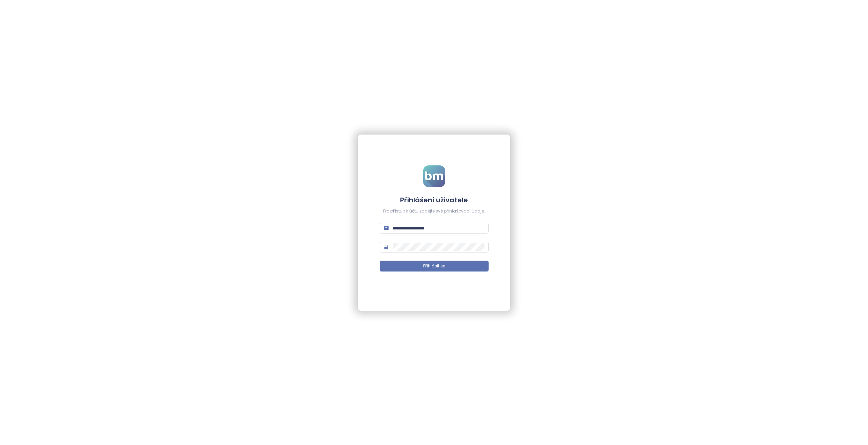 Image resolution: width=868 pixels, height=445 pixels. What do you see at coordinates (434, 200) in the screenshot?
I see `h4: Přihlášení uživatele` at bounding box center [434, 200].